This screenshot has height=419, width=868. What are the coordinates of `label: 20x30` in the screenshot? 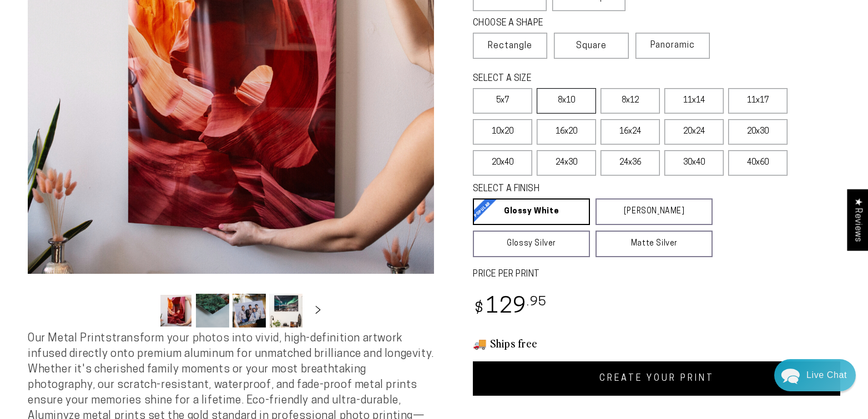 It's located at (757, 132).